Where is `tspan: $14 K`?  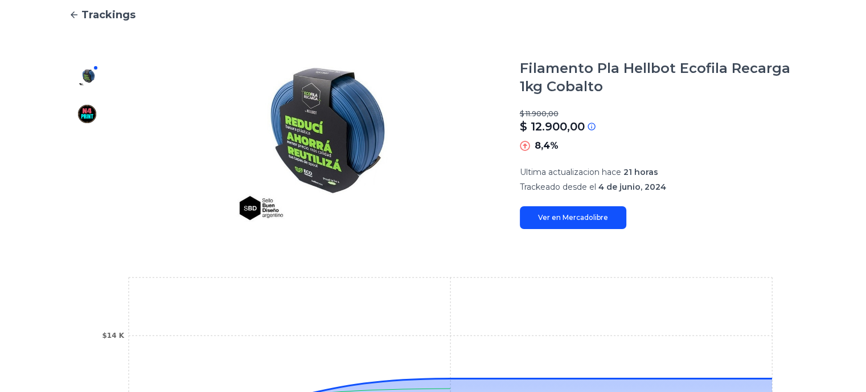 tspan: $14 K is located at coordinates (113, 335).